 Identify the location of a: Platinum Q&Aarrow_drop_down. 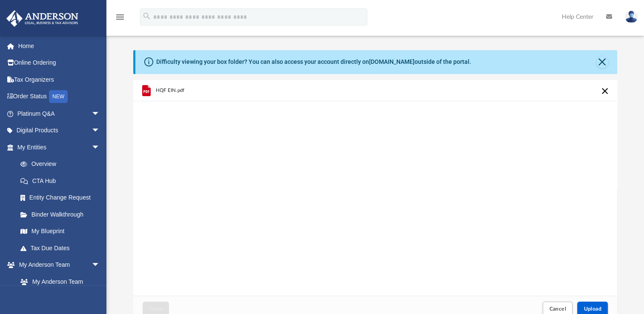
(59, 113).